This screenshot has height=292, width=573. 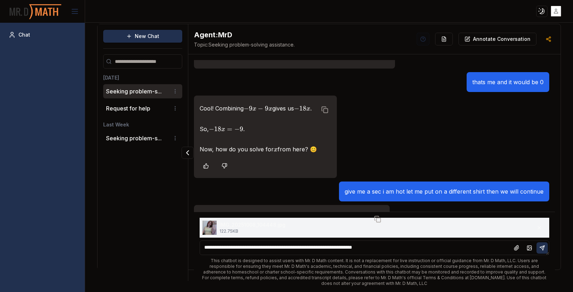 I want to click on div: This chatbot is designed to assist users with Mr. D Math content. It is not a replacement for liv..., so click(x=375, y=272).